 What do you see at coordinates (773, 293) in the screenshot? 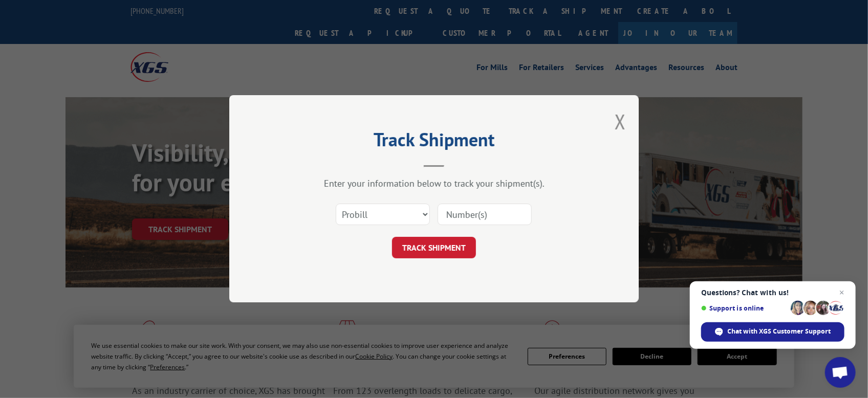
I see `span: Questions? Chat with us!` at bounding box center [773, 293].